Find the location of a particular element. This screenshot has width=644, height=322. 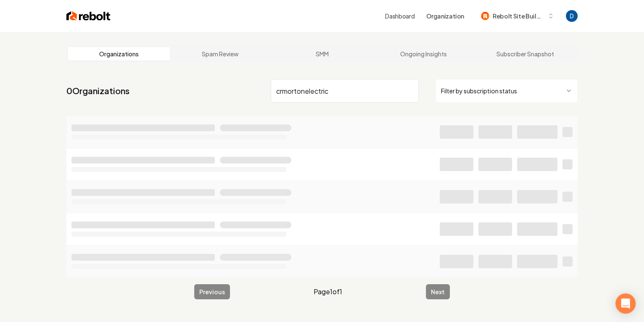

a: SMM is located at coordinates (322, 54).